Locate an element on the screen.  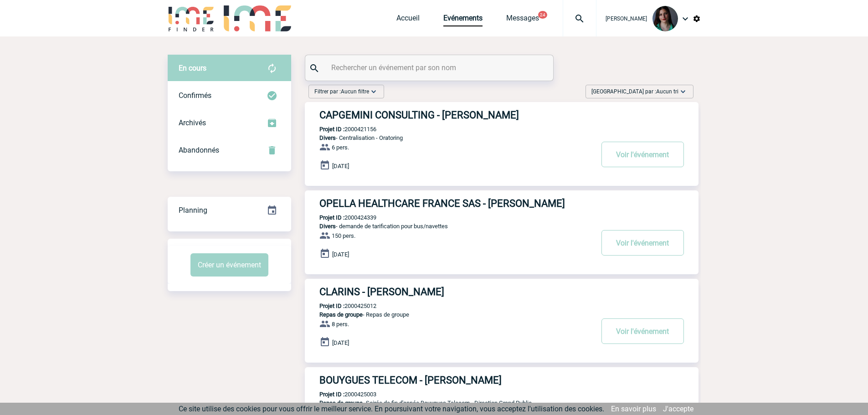
span: Ce site utilise des cookies pour vous offrir le meilleur service. En poursuivant votre navigation... is located at coordinates (391, 409).